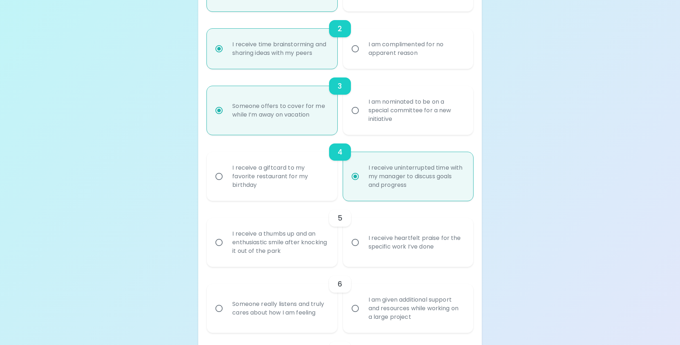  What do you see at coordinates (416, 176) in the screenshot?
I see `div: I receive uninterrupted time with my manager to discuss goals and progress` at bounding box center [416, 176].